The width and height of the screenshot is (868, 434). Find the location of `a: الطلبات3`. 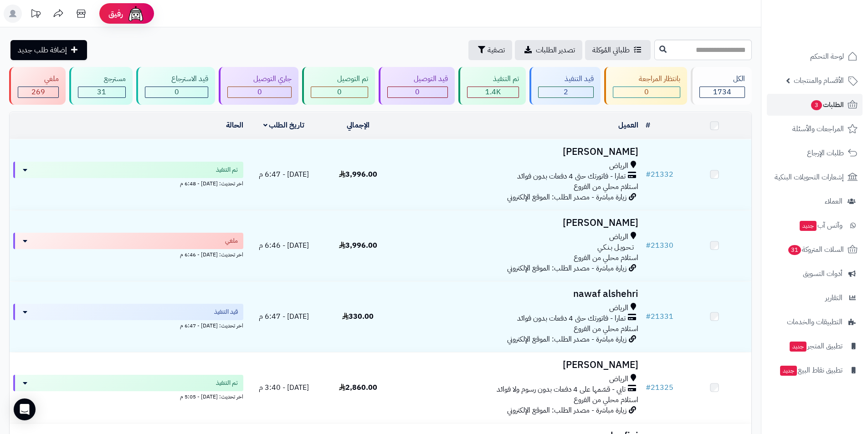

a: الطلبات3 is located at coordinates (815, 105).